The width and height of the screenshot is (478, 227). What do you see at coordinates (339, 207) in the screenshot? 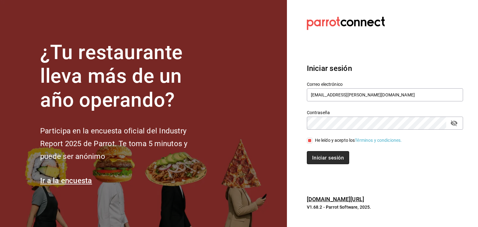
I see `font: V1.68.2 - Parrot Software, 2025.` at bounding box center [339, 207].